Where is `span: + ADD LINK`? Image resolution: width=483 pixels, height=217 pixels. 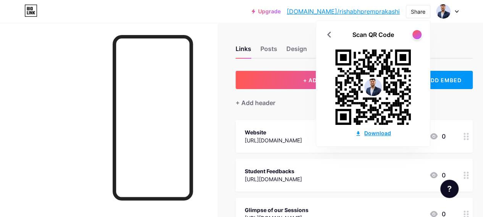
span: + ADD LINK is located at coordinates (319, 80).